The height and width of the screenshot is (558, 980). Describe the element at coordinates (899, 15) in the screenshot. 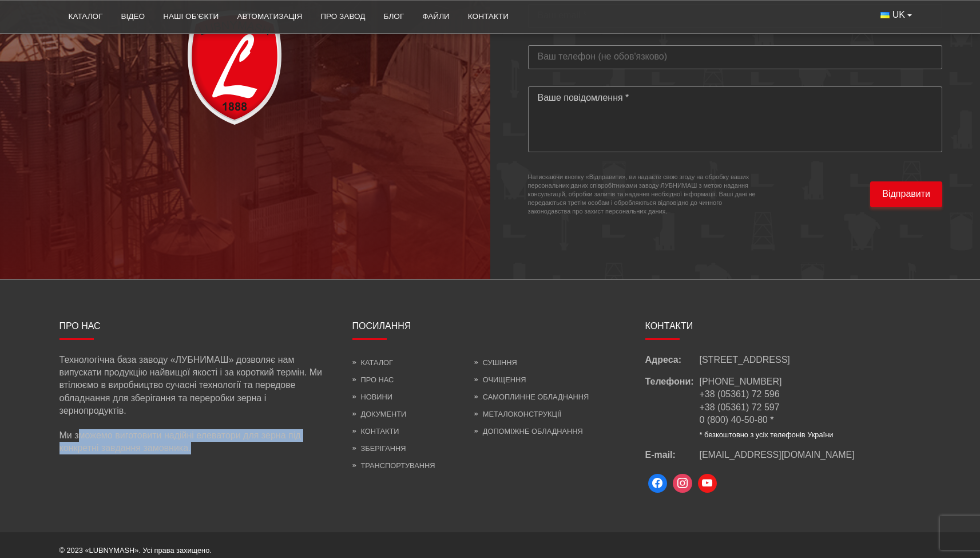

I see `span: UK` at that location.